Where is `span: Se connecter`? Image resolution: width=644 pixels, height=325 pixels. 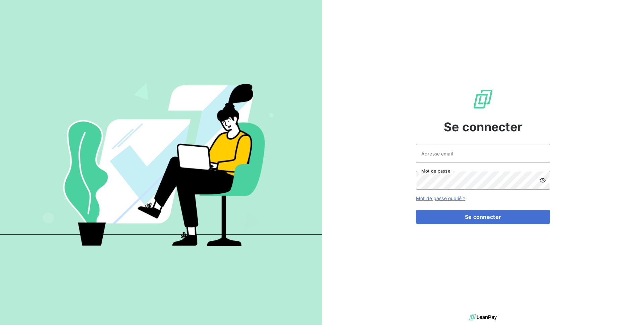
span: Se connecter is located at coordinates (483, 127).